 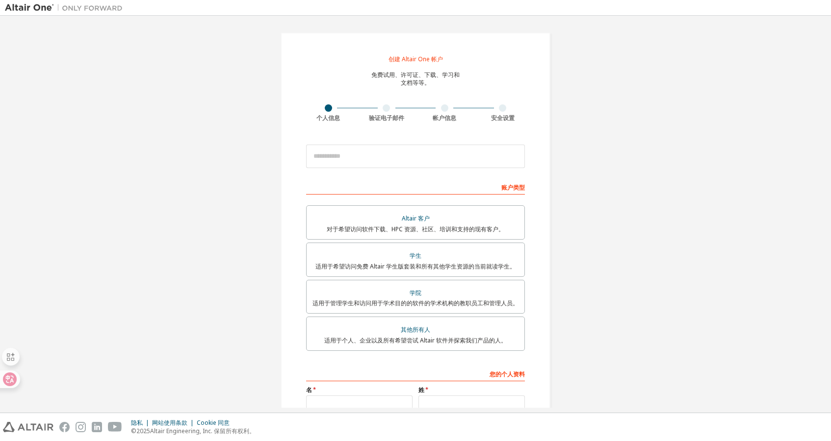 I want to click on font: Altair Engineering, Inc. 保留所有权利。, so click(x=203, y=431).